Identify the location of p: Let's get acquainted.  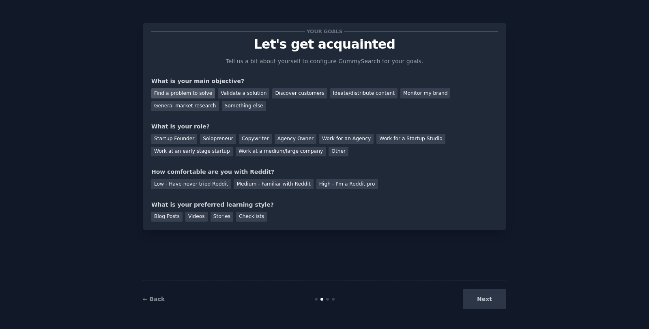
(324, 44).